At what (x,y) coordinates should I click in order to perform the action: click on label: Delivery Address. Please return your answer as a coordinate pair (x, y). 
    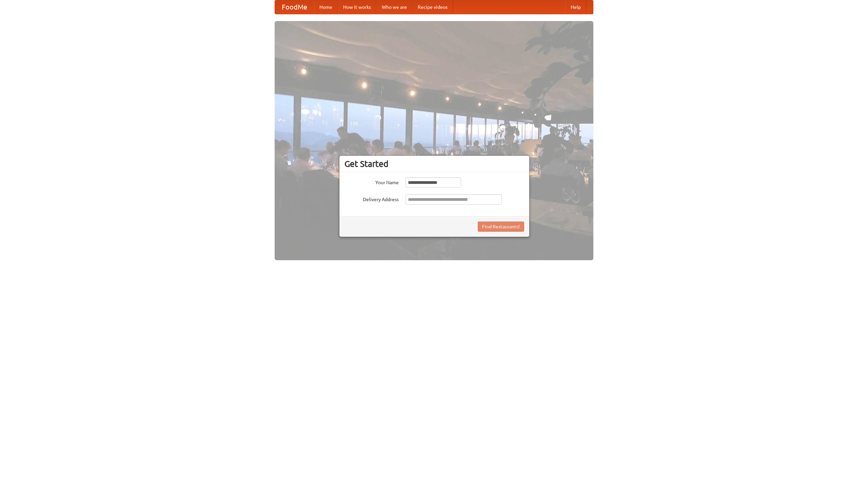
    Looking at the image, I should click on (372, 198).